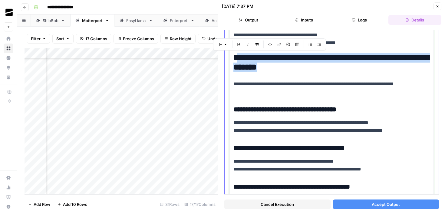 Image resolution: width=445 pixels, height=214 pixels. What do you see at coordinates (42, 205) in the screenshot?
I see `span: Add Row` at bounding box center [42, 205].